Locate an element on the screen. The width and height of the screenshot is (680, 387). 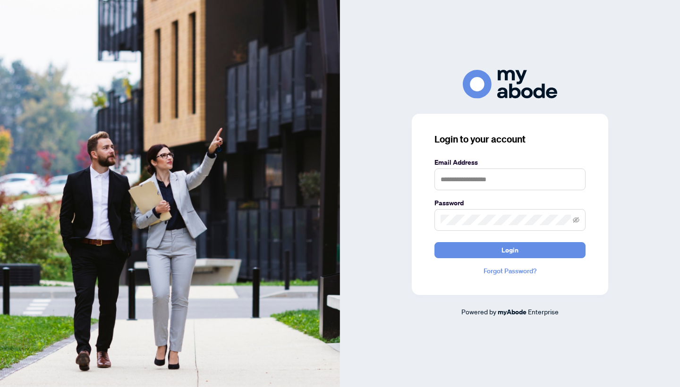
span: eye-invisible is located at coordinates (576, 220).